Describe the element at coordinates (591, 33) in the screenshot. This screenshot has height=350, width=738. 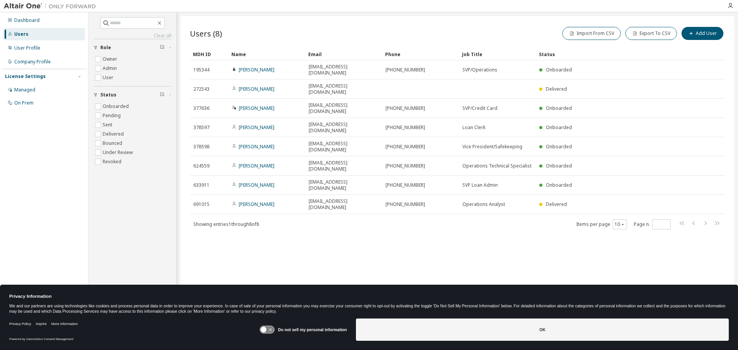
I see `button: Import From CSV` at that location.